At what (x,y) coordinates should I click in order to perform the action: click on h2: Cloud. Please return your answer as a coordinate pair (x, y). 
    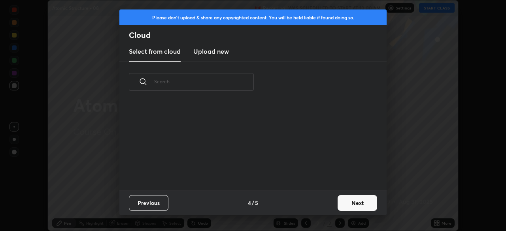
    Looking at the image, I should click on (258, 35).